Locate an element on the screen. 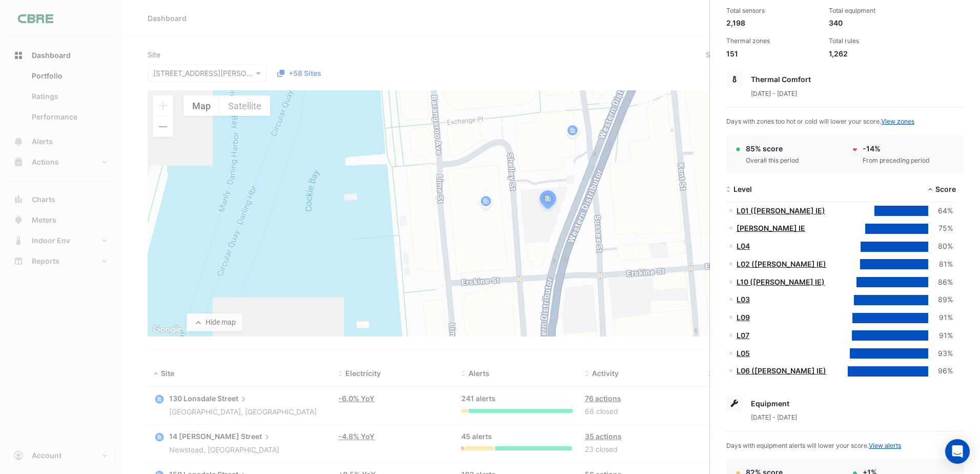 This screenshot has width=980, height=474. div: 1,262 is located at coordinates (876, 53).